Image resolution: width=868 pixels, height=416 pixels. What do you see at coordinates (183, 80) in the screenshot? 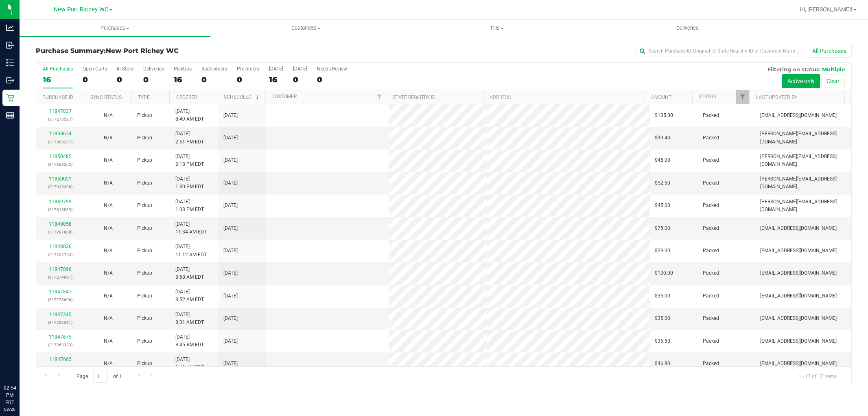
I see `div: 16` at bounding box center [183, 80].